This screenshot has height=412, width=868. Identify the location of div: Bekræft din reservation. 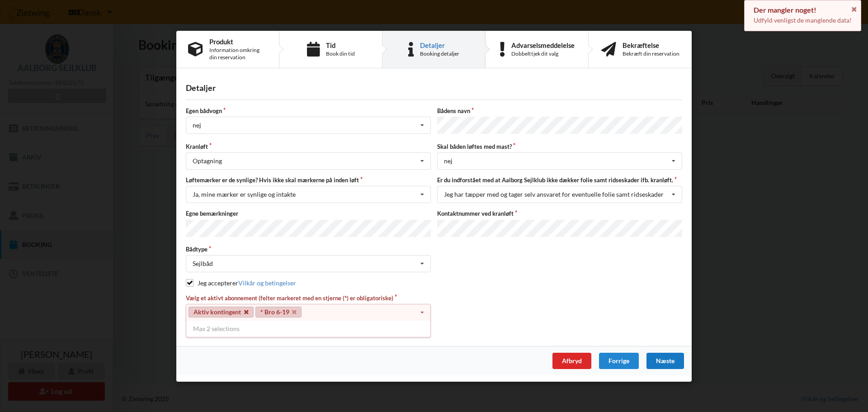
(651, 53).